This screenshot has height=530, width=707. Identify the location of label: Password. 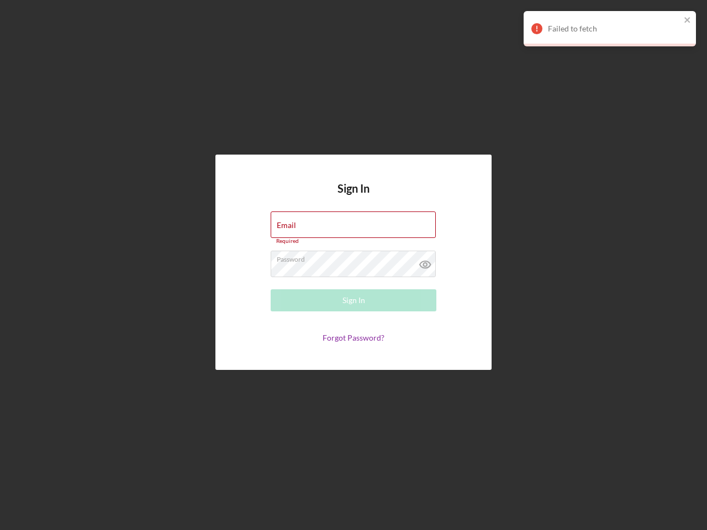
(356, 257).